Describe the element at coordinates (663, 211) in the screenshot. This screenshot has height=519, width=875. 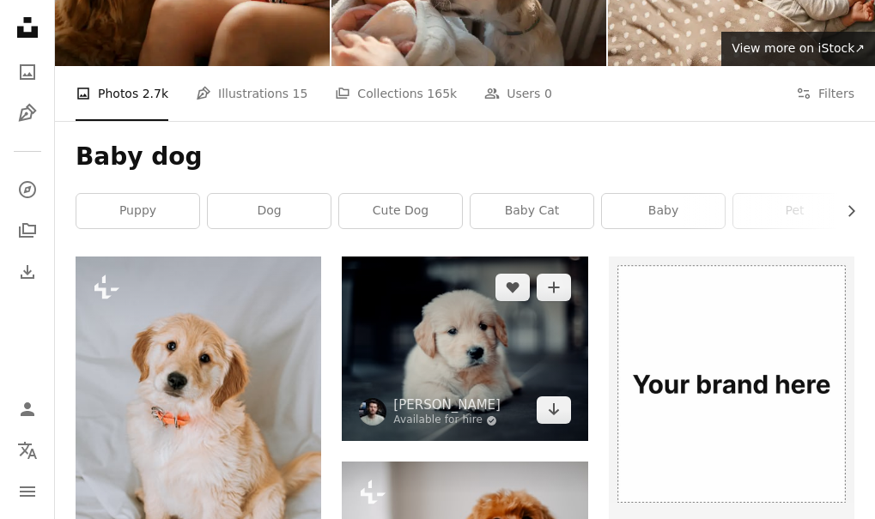
I see `a: baby` at that location.